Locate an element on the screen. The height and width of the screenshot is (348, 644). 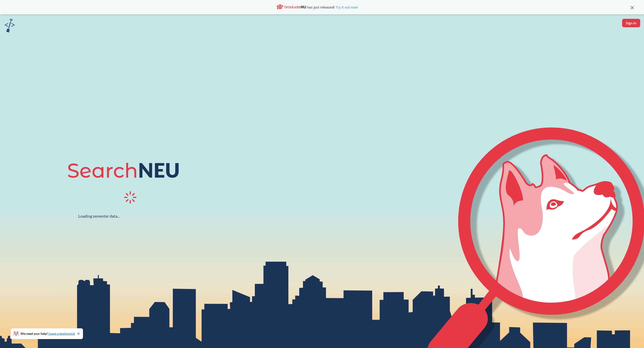
div: Loading semester data... is located at coordinates (99, 216).